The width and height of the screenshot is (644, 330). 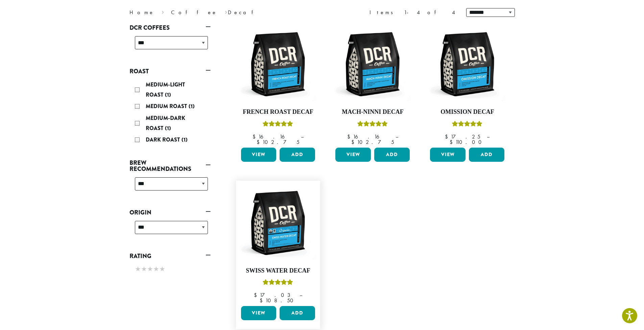 I want to click on a: Coffee, so click(x=194, y=12).